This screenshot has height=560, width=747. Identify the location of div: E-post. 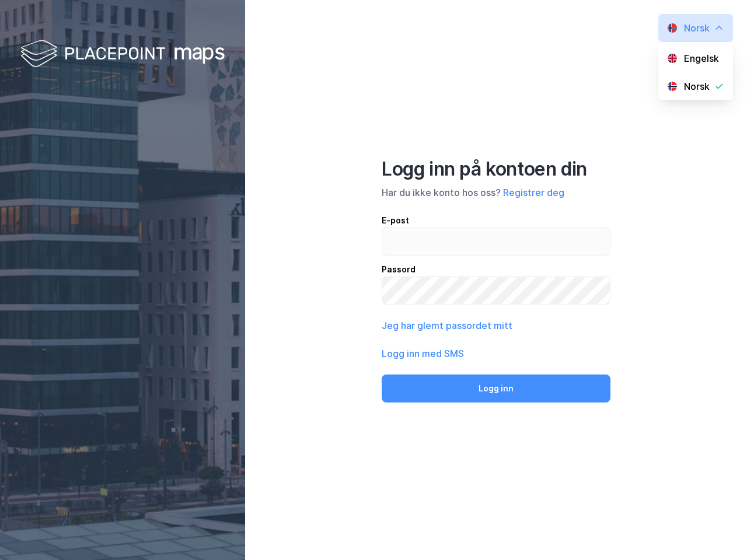
(496, 221).